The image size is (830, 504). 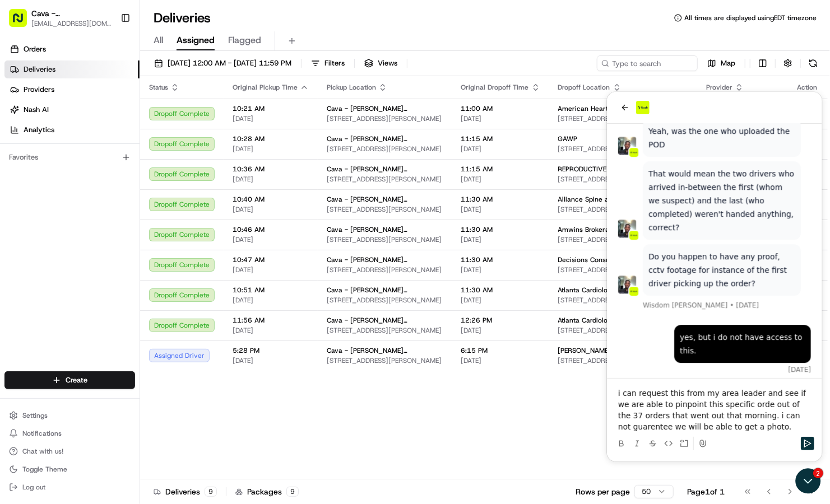 What do you see at coordinates (705, 492) in the screenshot?
I see `div: Page 1 of 1` at bounding box center [705, 492].